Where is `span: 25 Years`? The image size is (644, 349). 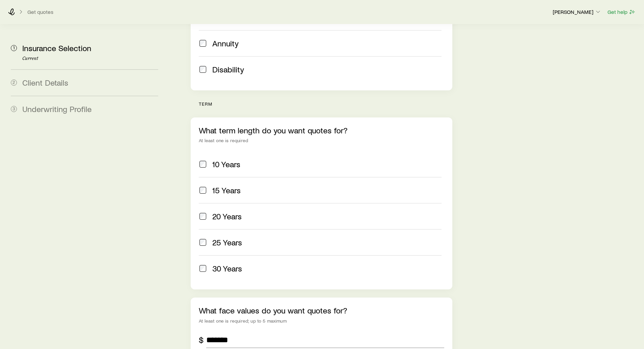 span: 25 Years is located at coordinates (227, 242).